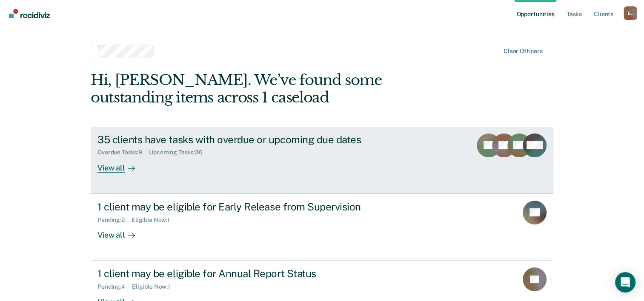  Describe the element at coordinates (247, 273) in the screenshot. I see `div: 1 client may be eligible for Annual Report Status` at that location.